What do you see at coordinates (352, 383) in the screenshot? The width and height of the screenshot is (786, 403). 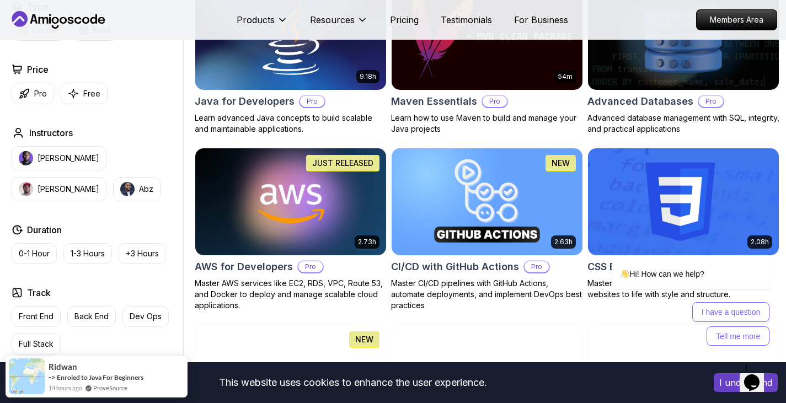 I see `div: This website uses cookies to enhance the user experience.` at bounding box center [352, 383].